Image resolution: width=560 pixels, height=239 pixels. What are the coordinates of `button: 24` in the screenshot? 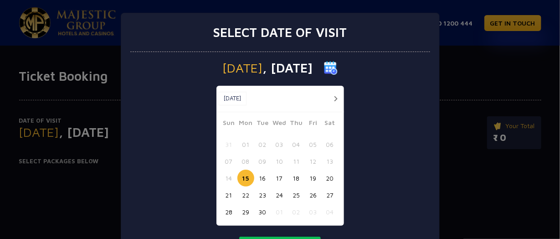 It's located at (279, 195).